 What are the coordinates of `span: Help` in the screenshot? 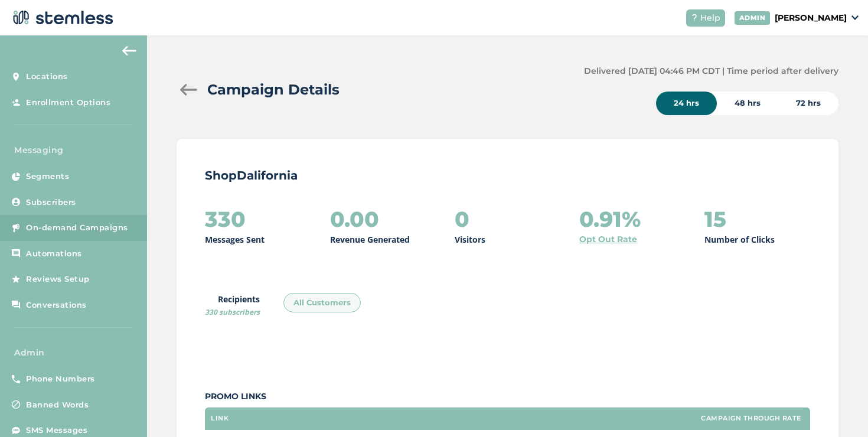 It's located at (710, 17).